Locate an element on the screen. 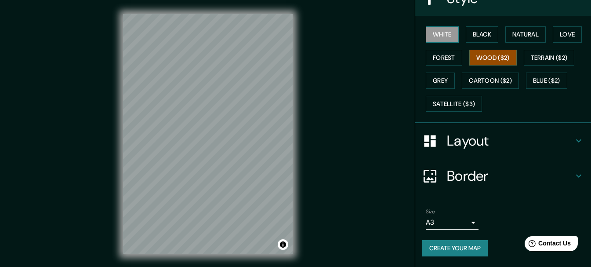 The image size is (591, 267). div: A3 is located at coordinates (452, 222).